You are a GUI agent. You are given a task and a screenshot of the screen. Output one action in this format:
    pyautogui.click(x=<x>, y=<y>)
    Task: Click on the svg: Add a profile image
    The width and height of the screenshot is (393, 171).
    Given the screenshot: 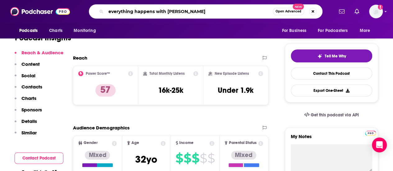 What is the action you would take?
    pyautogui.click(x=380, y=7)
    